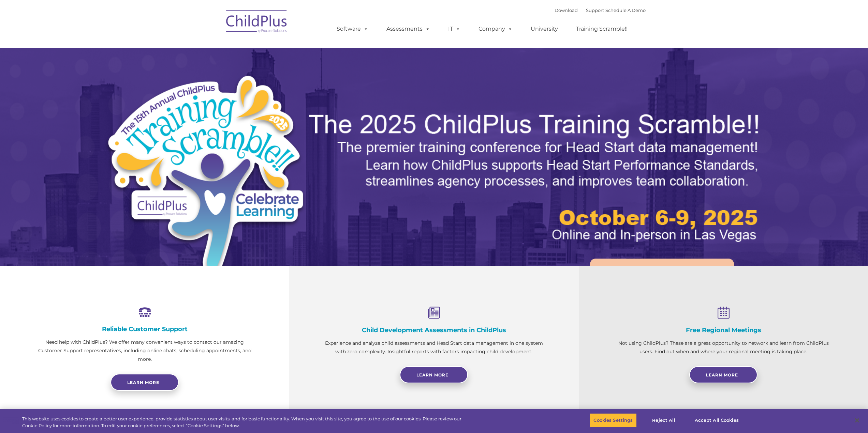  I want to click on a: Software, so click(352, 29).